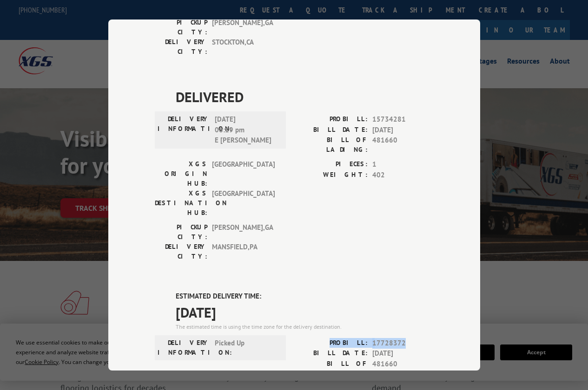  I want to click on label: ESTIMATED DELIVERY TIME:, so click(304, 297).